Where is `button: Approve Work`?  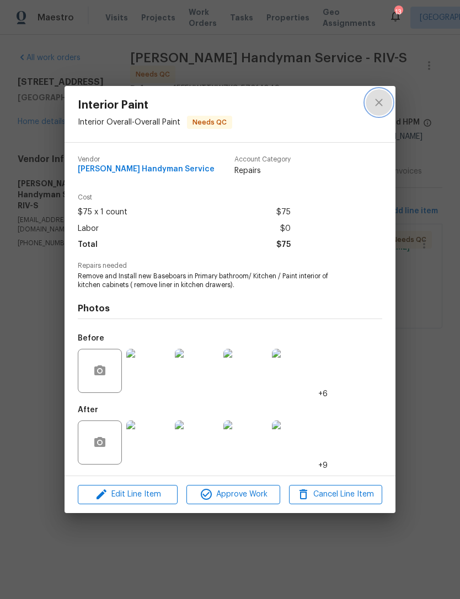
button: Approve Work is located at coordinates (233, 495).